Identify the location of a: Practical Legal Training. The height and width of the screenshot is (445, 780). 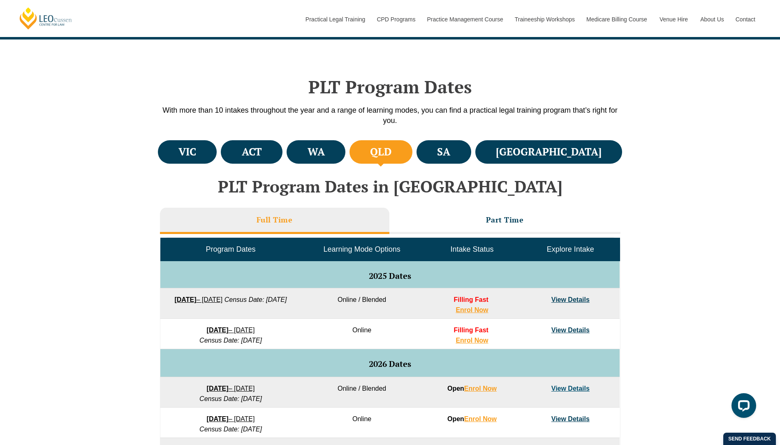
(335, 19).